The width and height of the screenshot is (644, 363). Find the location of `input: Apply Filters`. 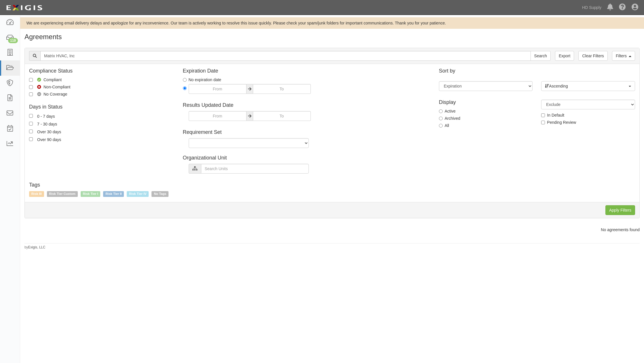

input: Apply Filters is located at coordinates (620, 210).